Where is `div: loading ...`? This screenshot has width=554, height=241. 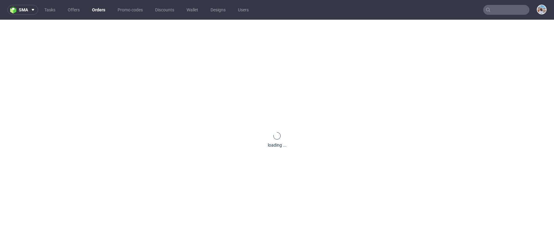
div: loading ... is located at coordinates (277, 145).